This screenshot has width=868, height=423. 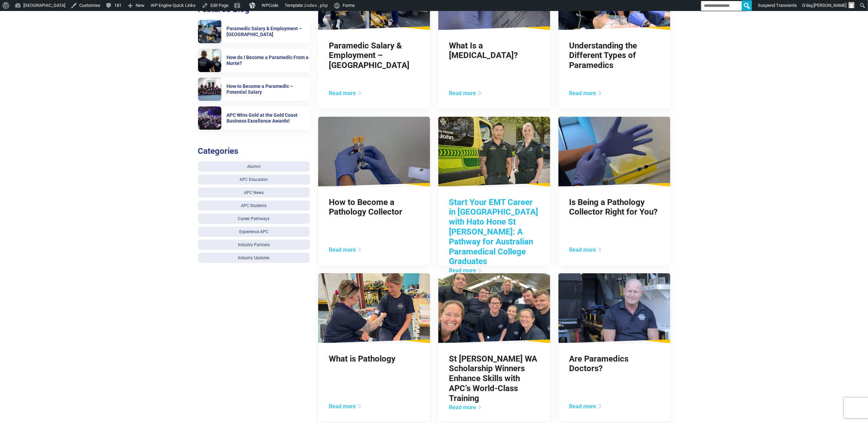 I want to click on a: Is Being a Pathology Collector Right for You?, so click(x=614, y=207).